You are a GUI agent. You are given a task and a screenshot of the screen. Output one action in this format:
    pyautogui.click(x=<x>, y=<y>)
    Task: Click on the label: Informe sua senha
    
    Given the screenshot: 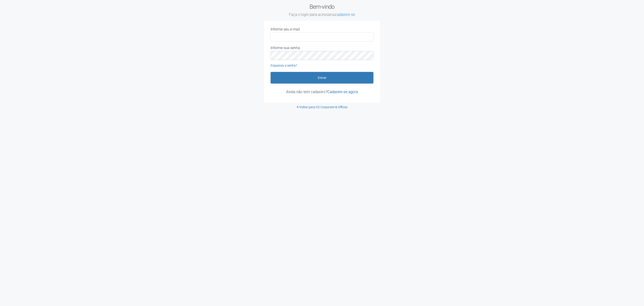 What is the action you would take?
    pyautogui.click(x=285, y=48)
    